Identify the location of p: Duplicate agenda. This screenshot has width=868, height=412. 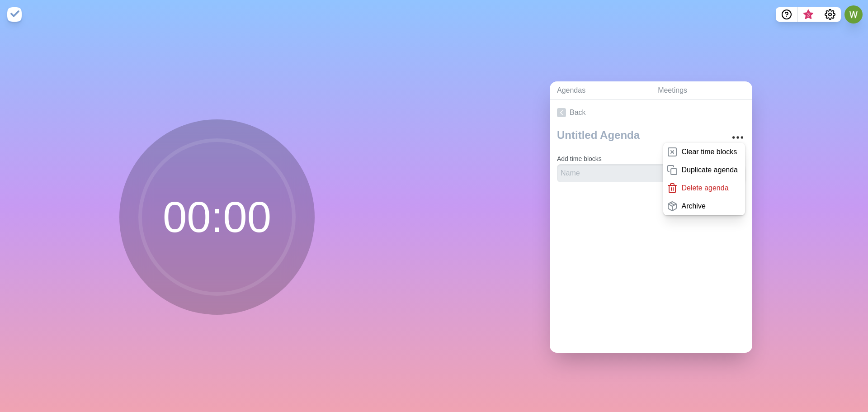
(709, 170).